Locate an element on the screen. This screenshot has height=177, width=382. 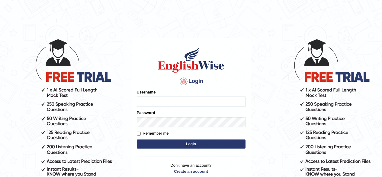
img: Logo of English Wise sign in for intelligent practice with AI is located at coordinates (191, 60).